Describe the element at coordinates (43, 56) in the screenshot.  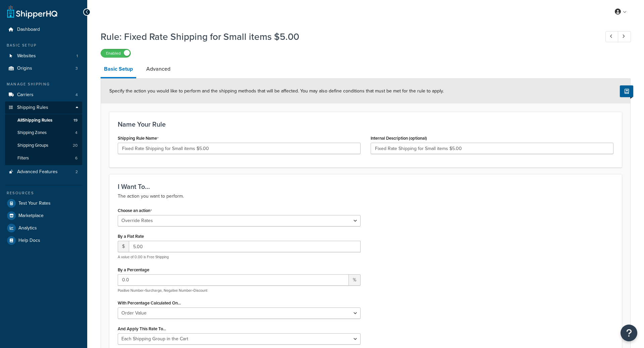
I see `li: Websites` at that location.